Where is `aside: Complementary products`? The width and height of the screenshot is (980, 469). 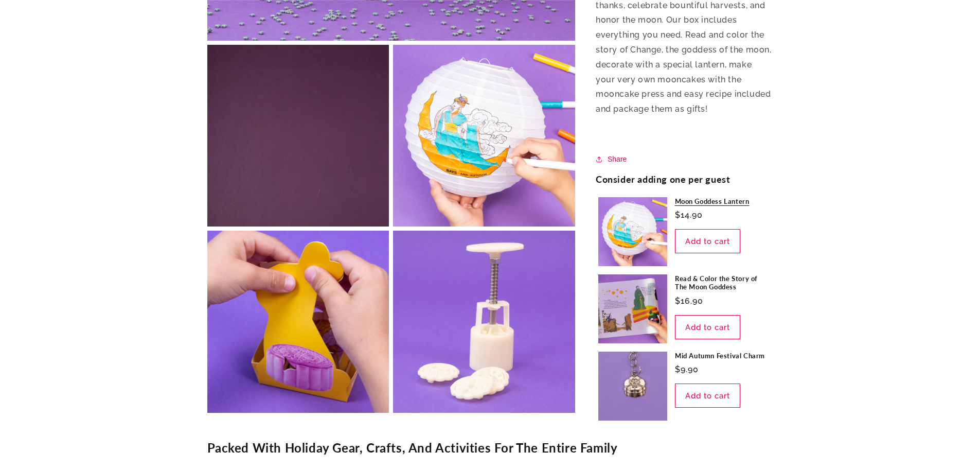 aside: Complementary products is located at coordinates (684, 298).